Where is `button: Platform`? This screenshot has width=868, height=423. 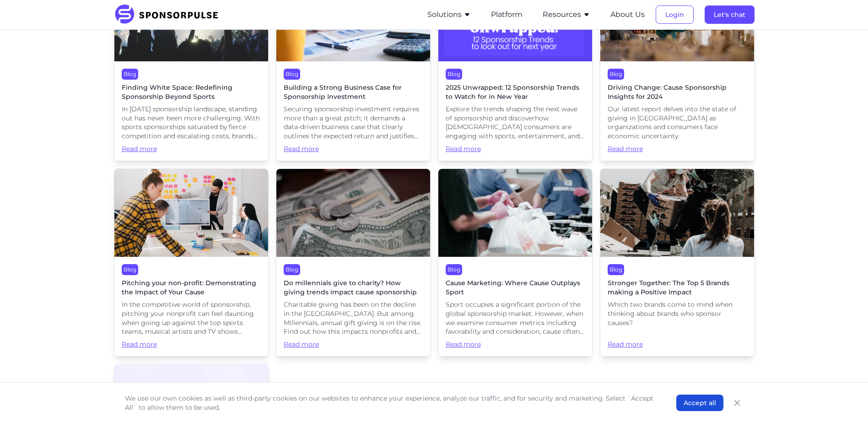 button: Platform is located at coordinates (506, 15).